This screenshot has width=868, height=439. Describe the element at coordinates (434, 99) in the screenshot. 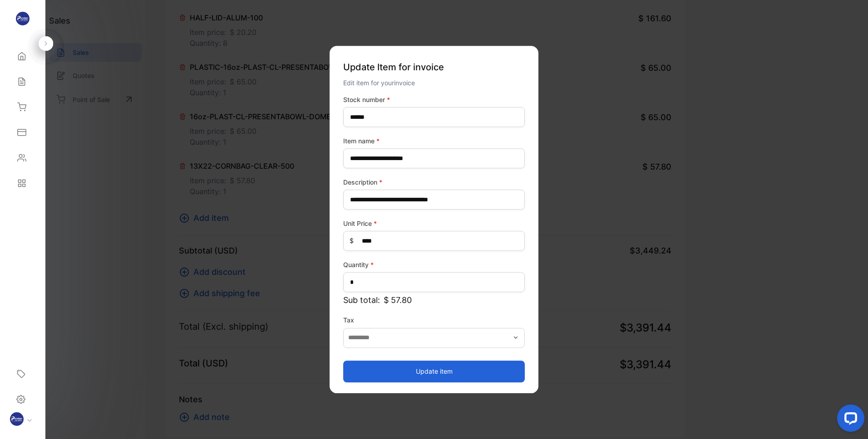

I see `label: Stock number` at that location.